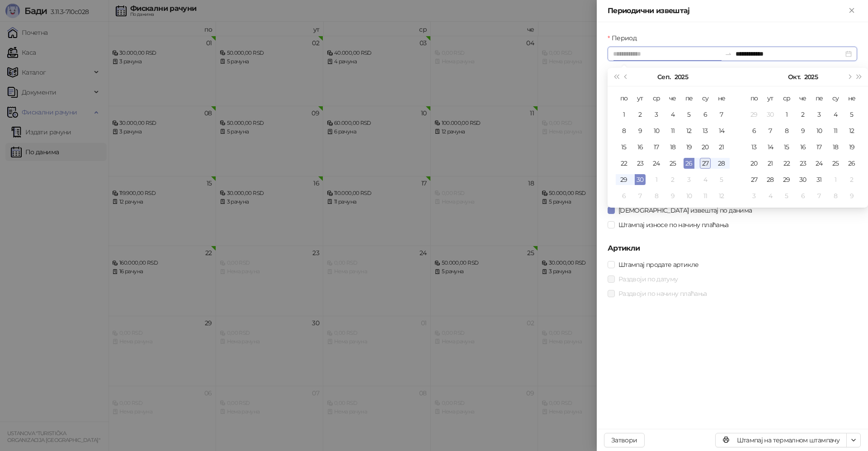 The image size is (868, 451). I want to click on th: пе, so click(689, 98).